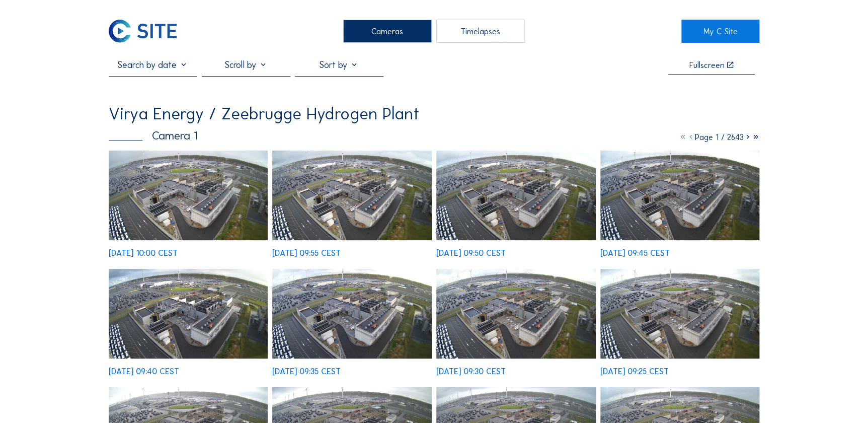  What do you see at coordinates (680, 314) in the screenshot?
I see `img: image_53814067` at bounding box center [680, 314].